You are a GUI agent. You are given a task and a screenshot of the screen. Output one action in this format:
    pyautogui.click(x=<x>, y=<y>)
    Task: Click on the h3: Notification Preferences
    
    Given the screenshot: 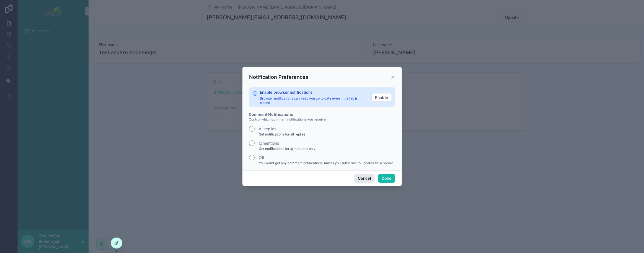 What is the action you would take?
    pyautogui.click(x=279, y=77)
    